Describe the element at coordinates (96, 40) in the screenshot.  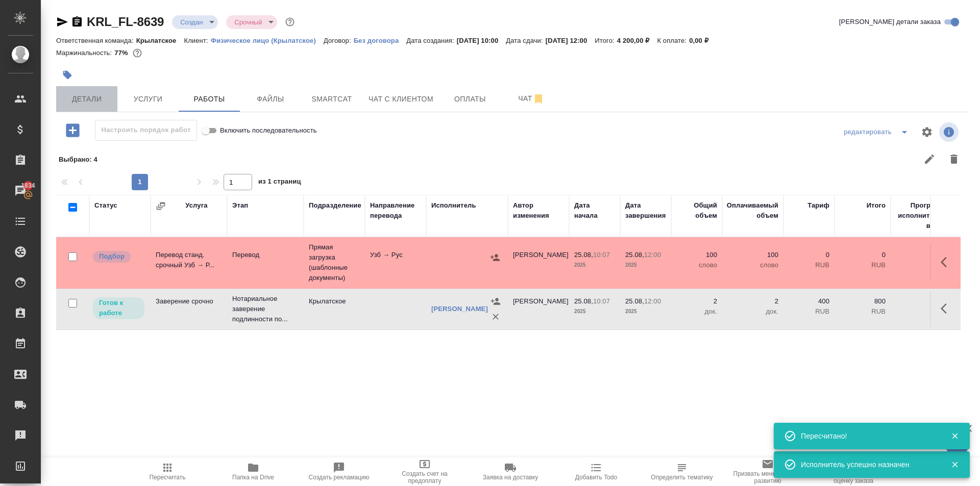
I see `p: Ответственная команда:` at that location.